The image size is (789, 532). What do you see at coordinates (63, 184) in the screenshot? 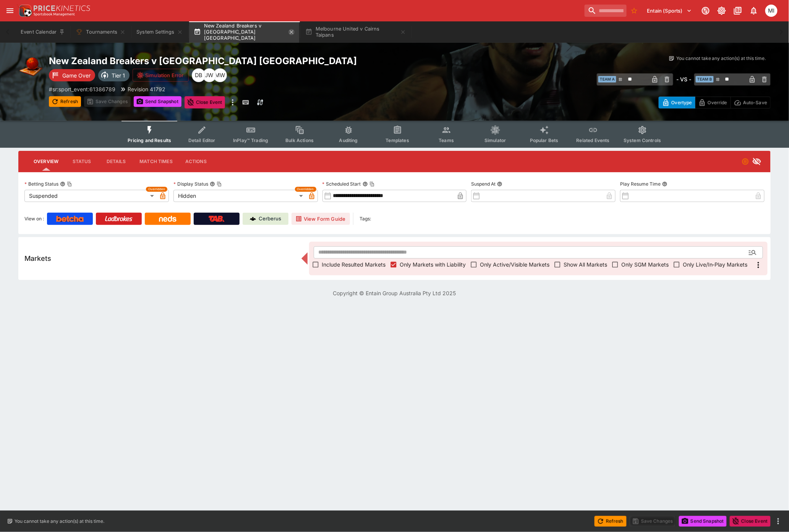
I see `button: Betting StatusCopy To Clipboard` at bounding box center [63, 184].